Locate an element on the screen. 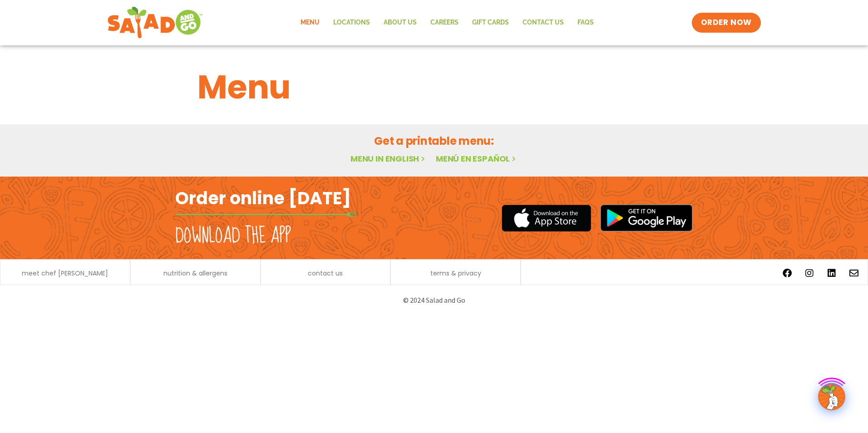  span: nutrition & allergens is located at coordinates (195, 273).